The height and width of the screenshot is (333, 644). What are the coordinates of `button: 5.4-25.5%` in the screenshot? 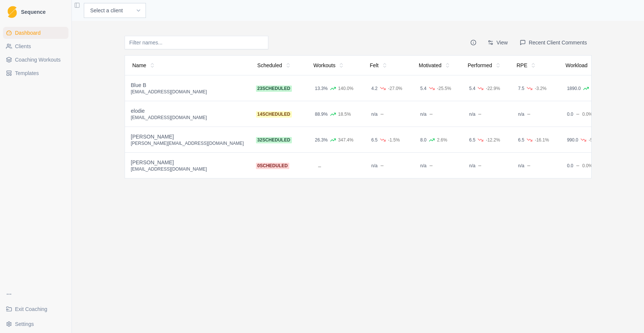 It's located at (436, 88).